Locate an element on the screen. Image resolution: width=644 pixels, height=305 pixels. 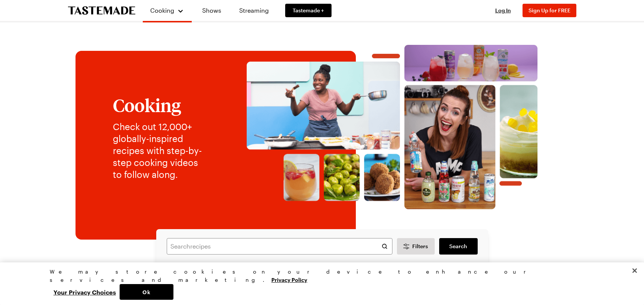
button: Close is located at coordinates (635, 271).